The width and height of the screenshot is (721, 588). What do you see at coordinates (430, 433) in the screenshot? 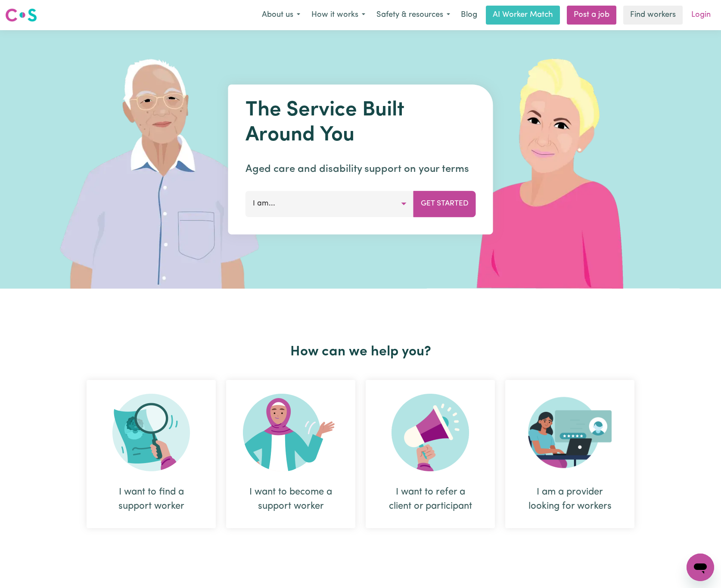
I see `img: Refer` at bounding box center [430, 433].